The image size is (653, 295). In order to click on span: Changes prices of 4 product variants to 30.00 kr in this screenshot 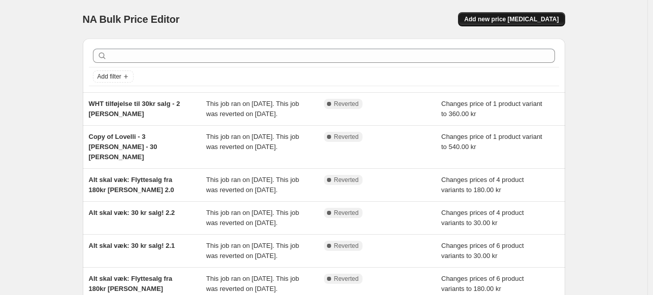, I will do `click(482, 218)`.